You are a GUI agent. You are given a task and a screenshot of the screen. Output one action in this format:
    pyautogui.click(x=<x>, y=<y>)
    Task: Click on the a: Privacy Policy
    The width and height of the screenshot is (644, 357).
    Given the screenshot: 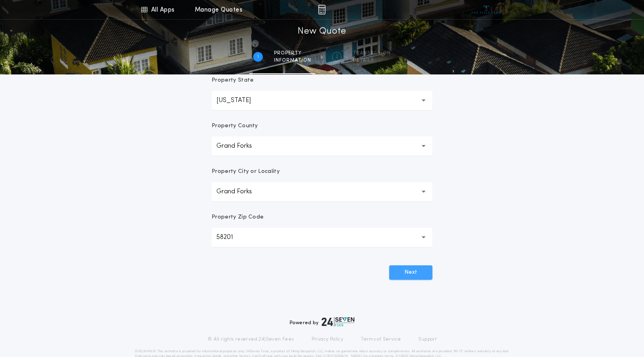 What is the action you would take?
    pyautogui.click(x=327, y=339)
    